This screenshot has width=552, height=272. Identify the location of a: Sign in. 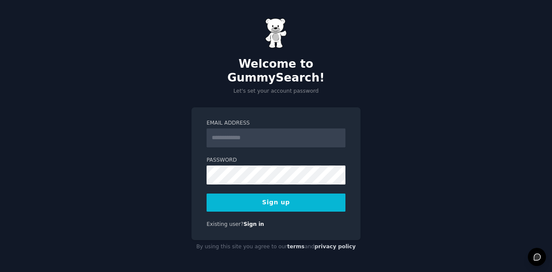
(254, 224).